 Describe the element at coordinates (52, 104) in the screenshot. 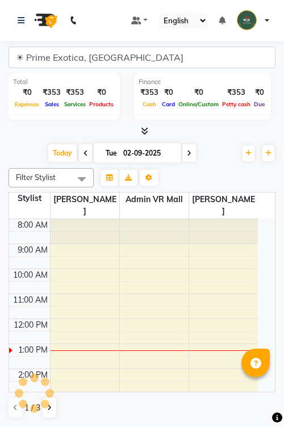

I see `span: Sales` at that location.